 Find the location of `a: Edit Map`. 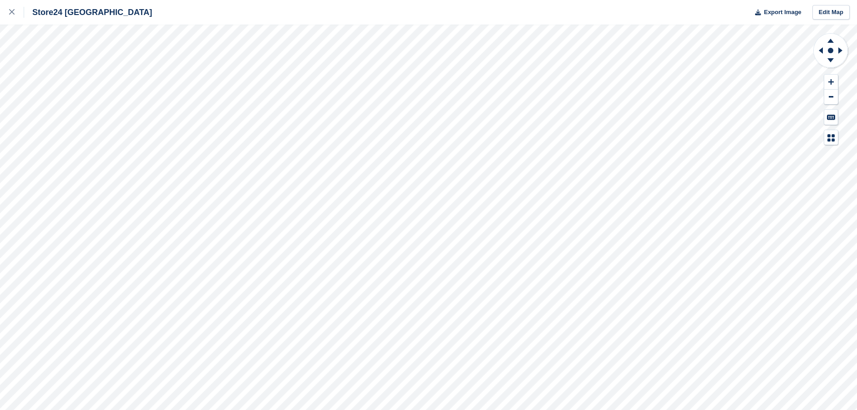

a: Edit Map is located at coordinates (831, 12).